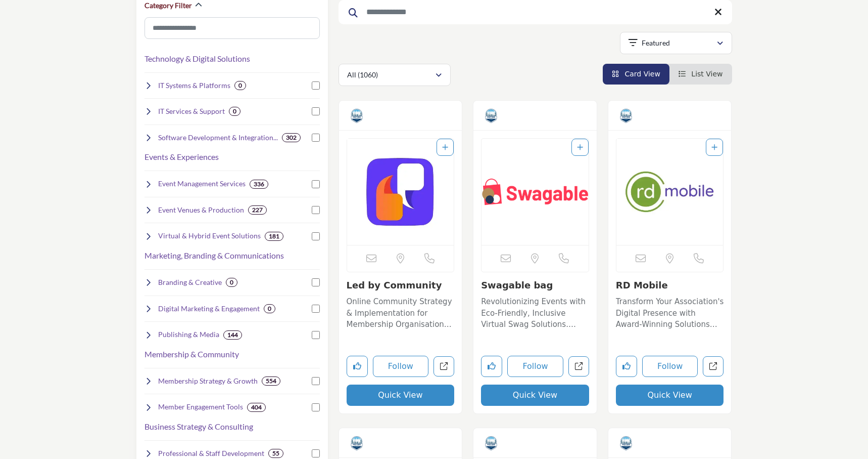  I want to click on p: Online Community Strategy & Implementation for Membership Organisations Led by Community is a spe..., so click(401, 313).